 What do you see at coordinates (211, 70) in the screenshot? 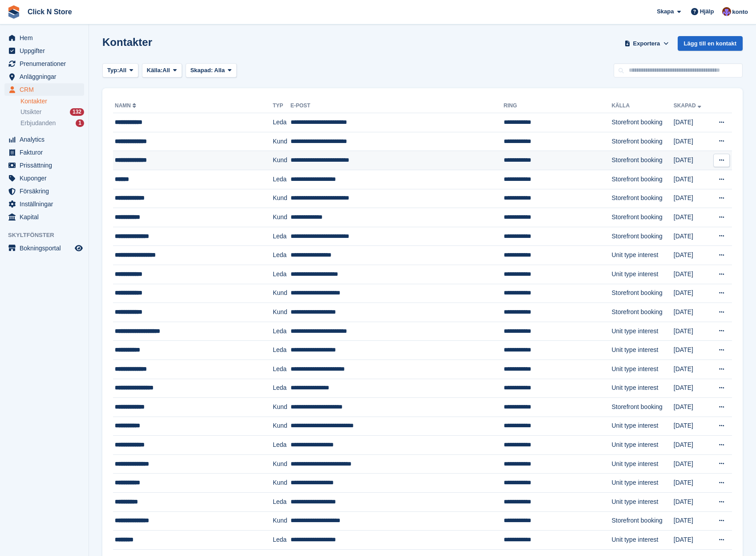
I see `button: Skapad: Alla` at bounding box center [211, 70].